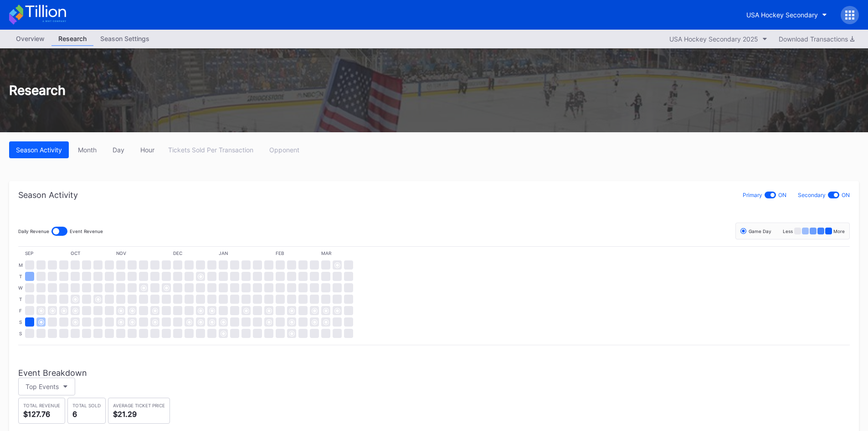 This screenshot has height=431, width=868. What do you see at coordinates (279, 253) in the screenshot?
I see `div: Feb` at bounding box center [279, 253].